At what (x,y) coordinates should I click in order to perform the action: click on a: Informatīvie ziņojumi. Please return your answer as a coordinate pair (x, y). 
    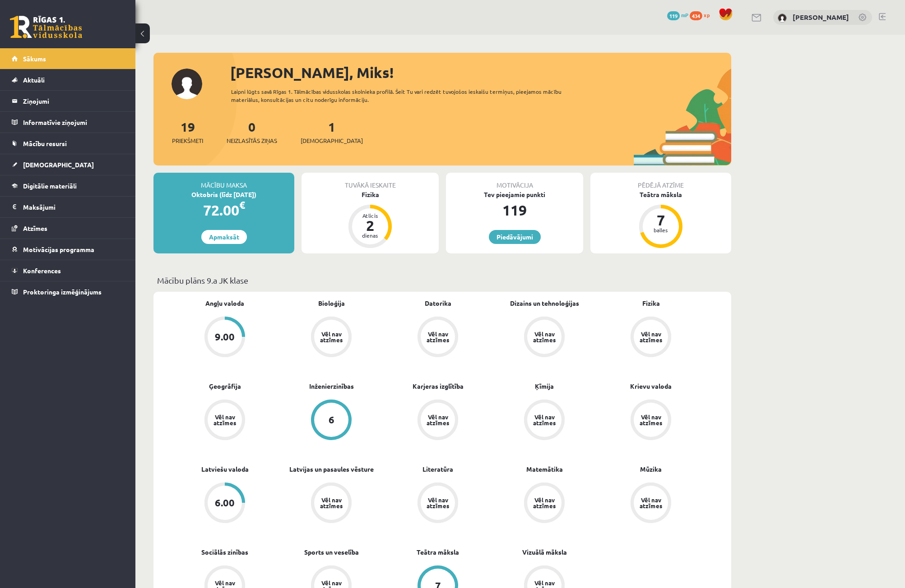
    Looking at the image, I should click on (68, 122).